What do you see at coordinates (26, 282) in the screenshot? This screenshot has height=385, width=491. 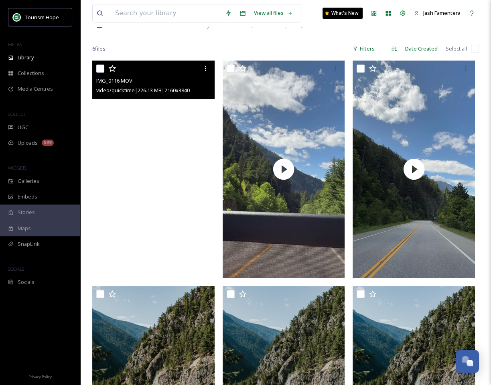 I see `span: Socials` at bounding box center [26, 282].